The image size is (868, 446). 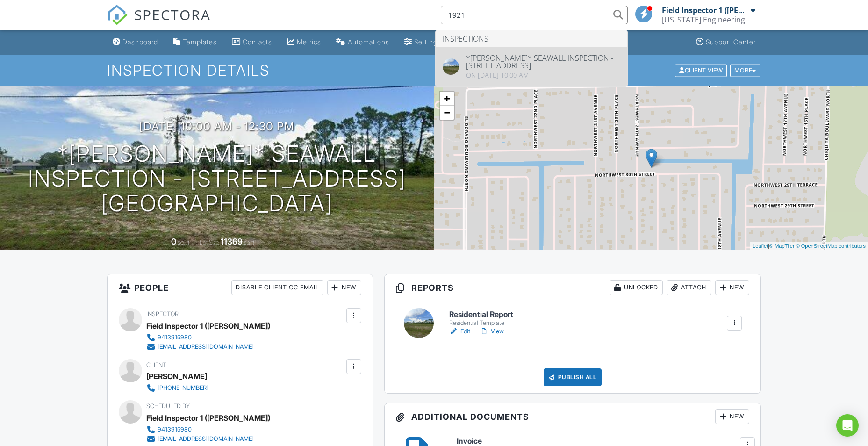 What do you see at coordinates (481, 323) in the screenshot?
I see `div: Residential Template` at bounding box center [481, 323].